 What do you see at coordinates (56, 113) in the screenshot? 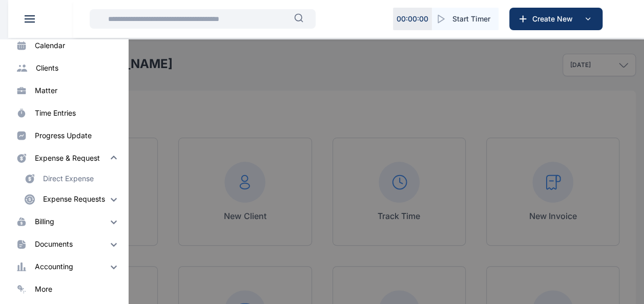
I see `div: time entries` at bounding box center [56, 113].